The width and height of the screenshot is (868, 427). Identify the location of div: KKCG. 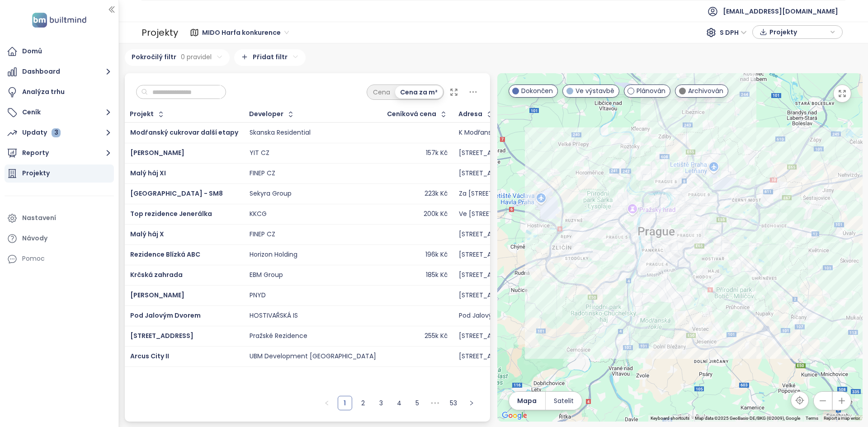
(258, 214).